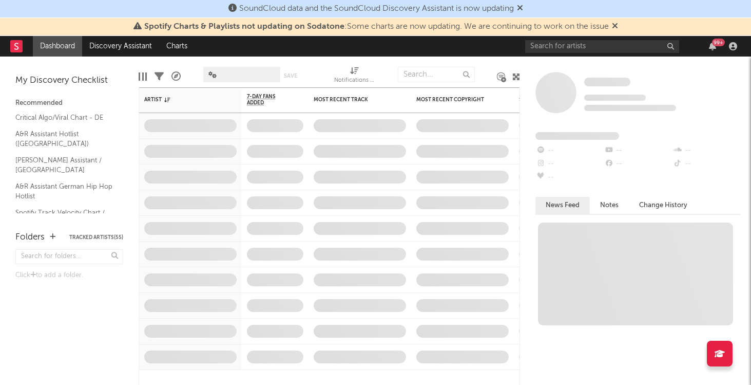  Describe the element at coordinates (455, 100) in the screenshot. I see `div: Most Recent Copyright` at that location.